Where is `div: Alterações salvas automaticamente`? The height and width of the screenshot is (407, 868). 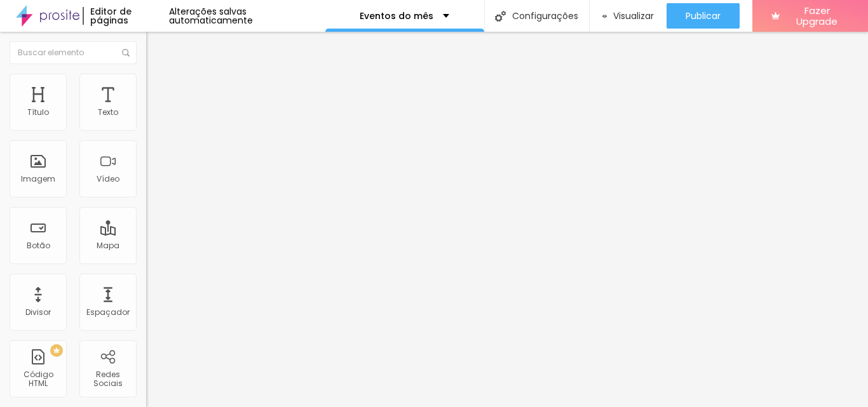 div: Alterações salvas automaticamente is located at coordinates (247, 15).